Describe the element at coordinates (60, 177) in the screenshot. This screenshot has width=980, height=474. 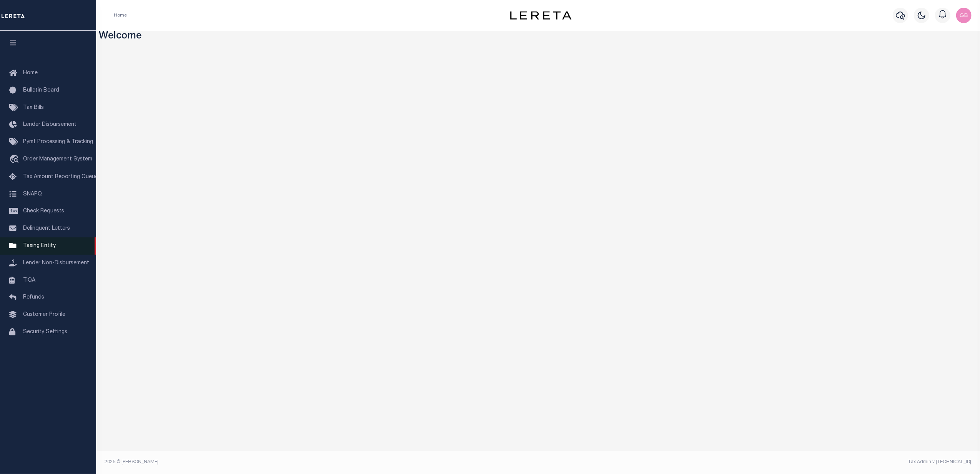
I see `span: Tax Amount Reporting Queue` at that location.